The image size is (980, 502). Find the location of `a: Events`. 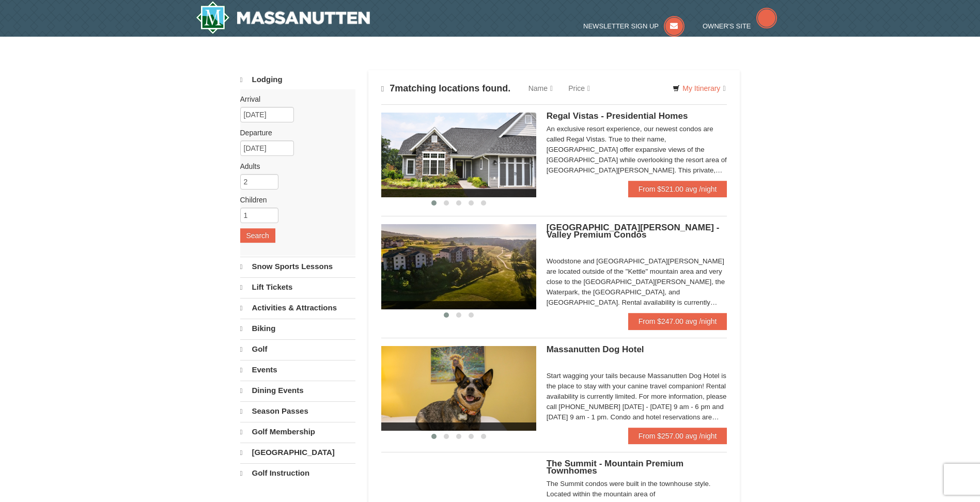

a: Events is located at coordinates (298, 369).